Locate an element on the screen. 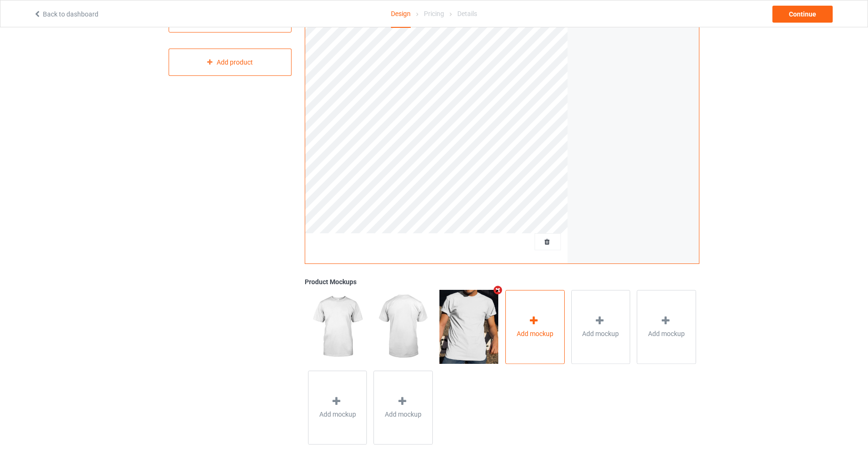 The image size is (868, 468). div: Design is located at coordinates (401, 14).